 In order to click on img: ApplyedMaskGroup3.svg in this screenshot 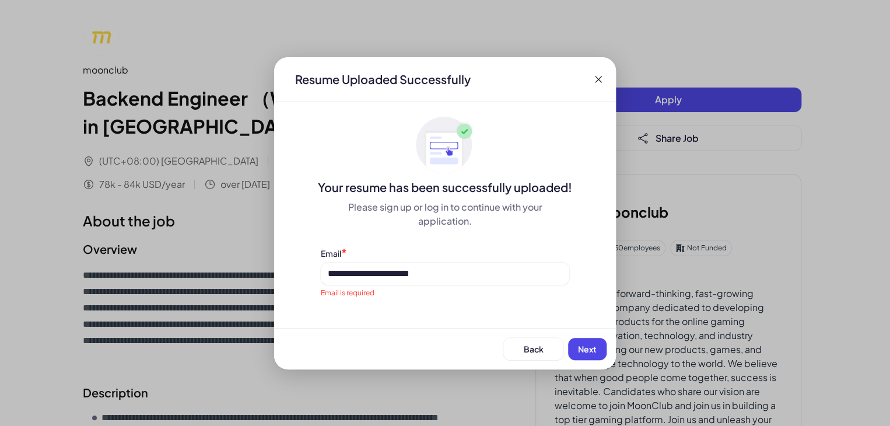, I will do `click(445, 145)`.